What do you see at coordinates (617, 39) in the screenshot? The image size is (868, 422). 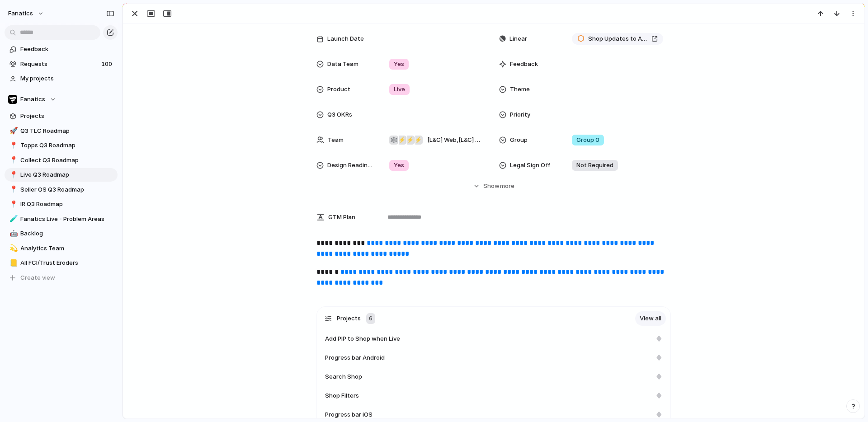 I see `a: Shop Updates to Account for SellerOS Listing Creation` at bounding box center [617, 39].